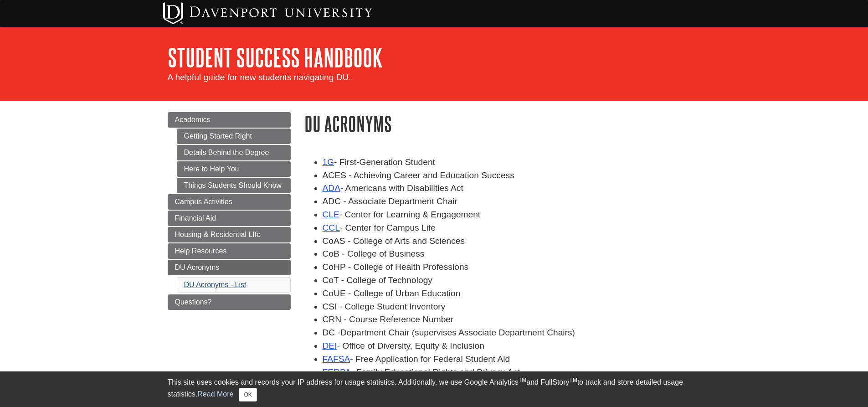 Image resolution: width=868 pixels, height=407 pixels. I want to click on a: Here to Help You, so click(234, 169).